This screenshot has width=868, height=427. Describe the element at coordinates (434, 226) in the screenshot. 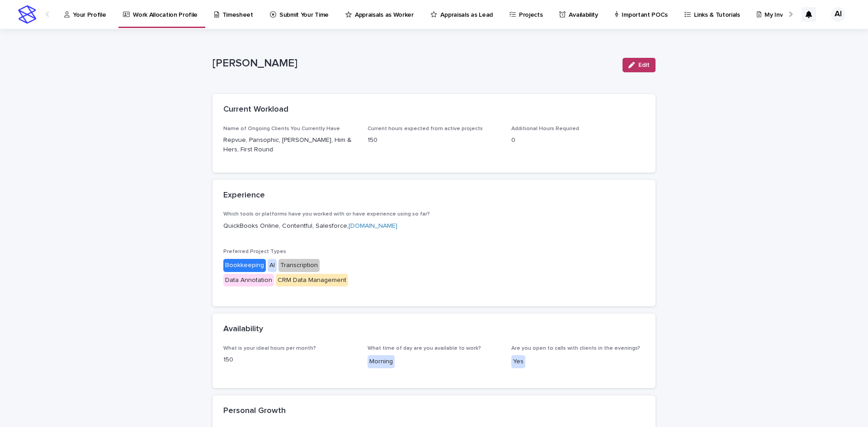

I see `p: QuickBooks Online, Contentful, Salesforce,` at that location.